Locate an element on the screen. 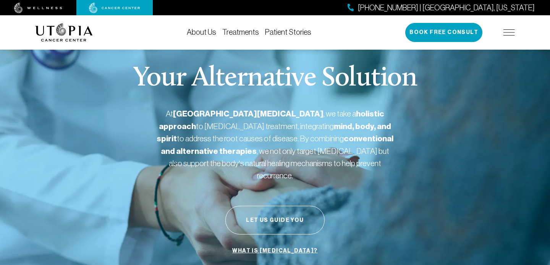 This screenshot has height=265, width=550. a: Patient Stories is located at coordinates (288, 32).